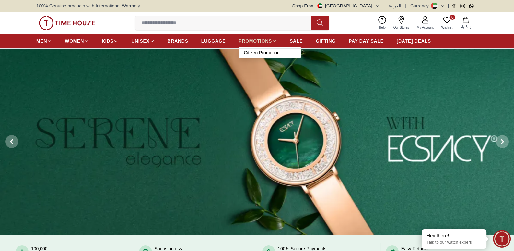 The image size is (514, 251). I want to click on a: UNISEX, so click(143, 41).